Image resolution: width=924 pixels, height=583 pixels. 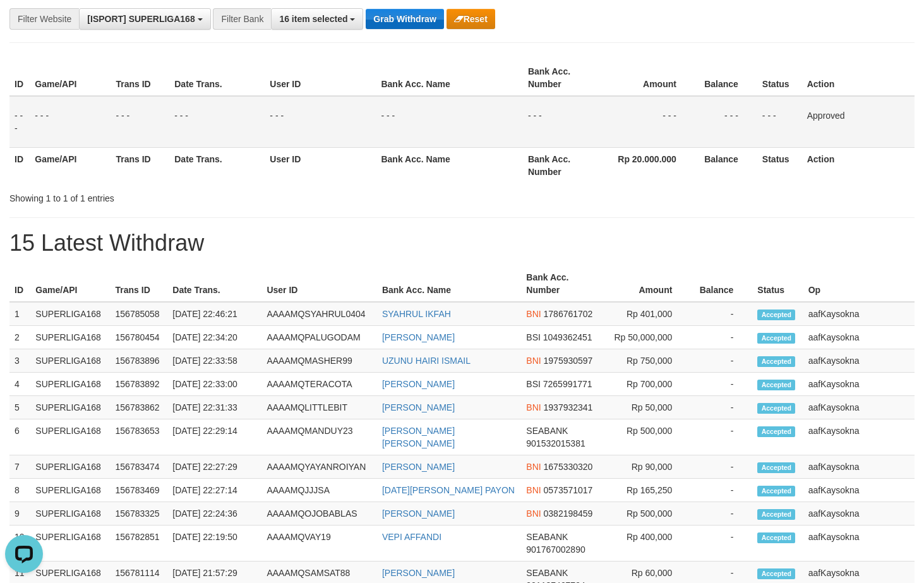 What do you see at coordinates (859, 284) in the screenshot?
I see `th: Op` at bounding box center [859, 284].